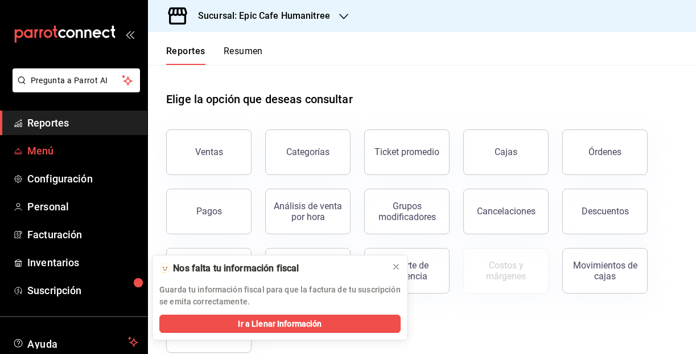  Describe the element at coordinates (506, 270) in the screenshot. I see `button: Contrata inventarios para ver este reporte` at that location.